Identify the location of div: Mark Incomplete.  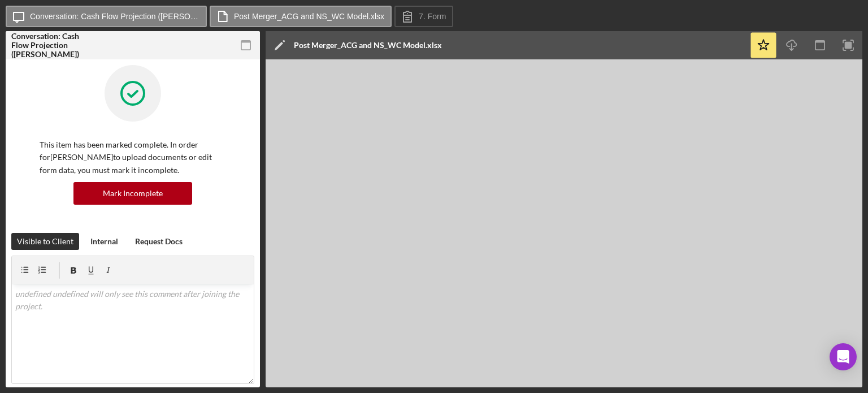
(133, 193).